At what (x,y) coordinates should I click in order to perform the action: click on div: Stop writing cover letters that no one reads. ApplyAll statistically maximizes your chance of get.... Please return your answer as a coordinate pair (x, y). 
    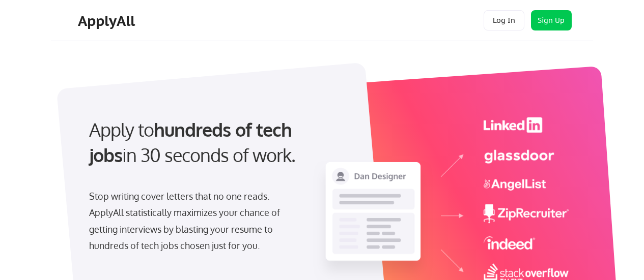
    Looking at the image, I should click on (193, 222).